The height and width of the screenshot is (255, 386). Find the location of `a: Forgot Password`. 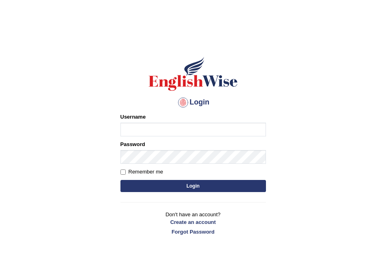

a: Forgot Password is located at coordinates (193, 232).